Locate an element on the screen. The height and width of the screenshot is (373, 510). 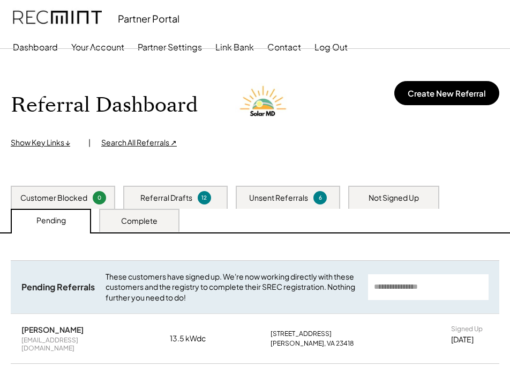
img: Solar%20MD%20LOgo.png is located at coordinates (265, 105).